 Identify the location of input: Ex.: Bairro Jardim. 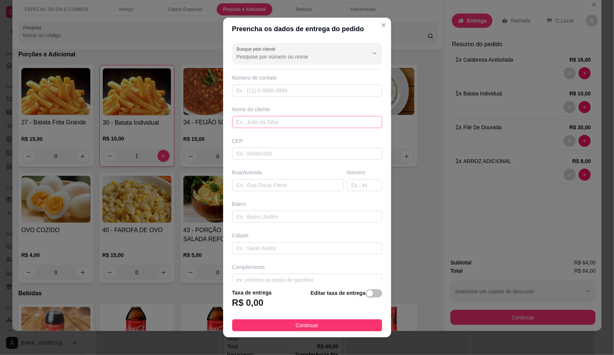
(307, 216).